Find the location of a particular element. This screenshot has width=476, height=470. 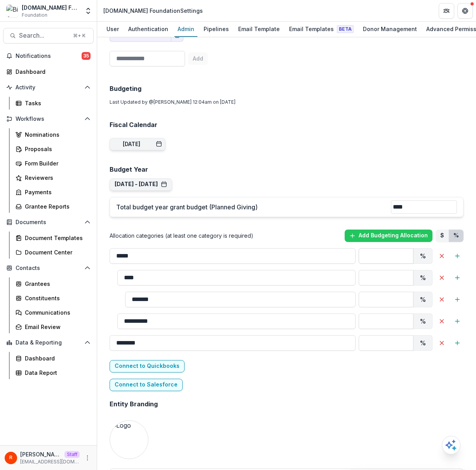

button: More is located at coordinates (88, 458).